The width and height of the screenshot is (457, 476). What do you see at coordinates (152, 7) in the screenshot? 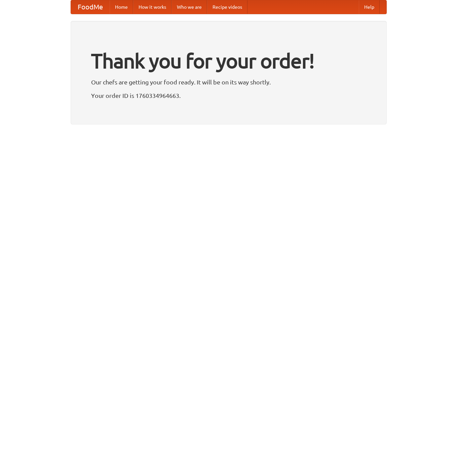
I see `a: How it works` at bounding box center [152, 7].